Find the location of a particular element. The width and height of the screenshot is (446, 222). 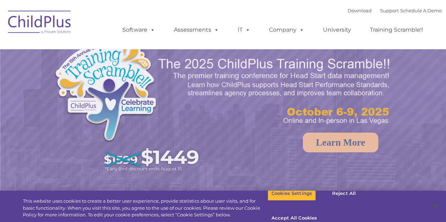

a: Training Scramble!! is located at coordinates (396, 30).